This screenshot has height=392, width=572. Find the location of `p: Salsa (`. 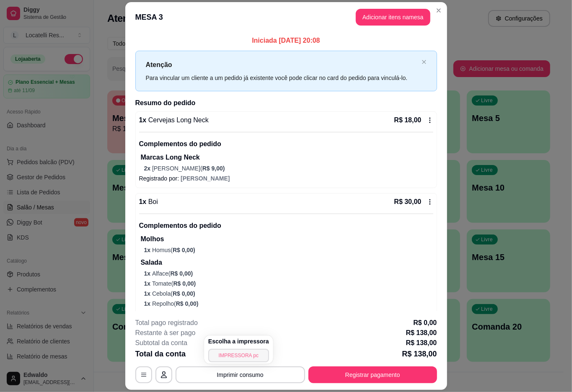

p: Salsa ( is located at coordinates (288, 313).